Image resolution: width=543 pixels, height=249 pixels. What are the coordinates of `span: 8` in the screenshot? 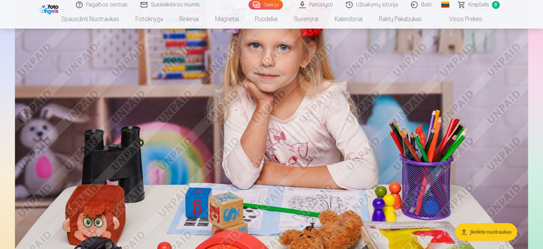 It's located at (496, 5).